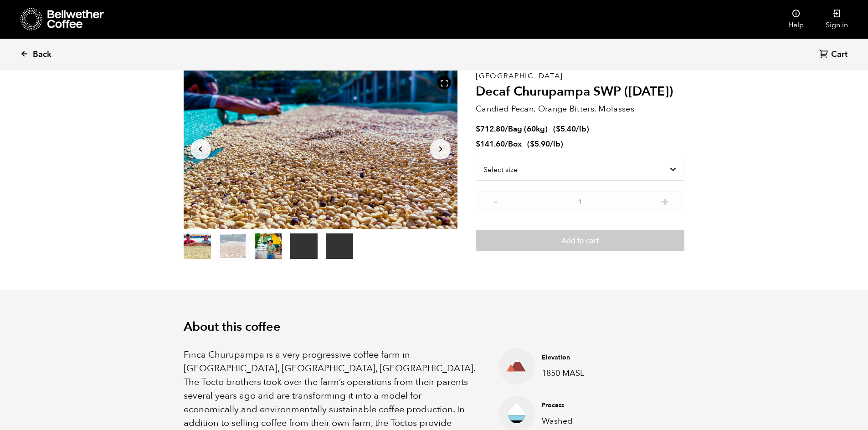 Image resolution: width=868 pixels, height=430 pixels. Describe the element at coordinates (540, 144) in the screenshot. I see `bdi: 5.90` at that location.